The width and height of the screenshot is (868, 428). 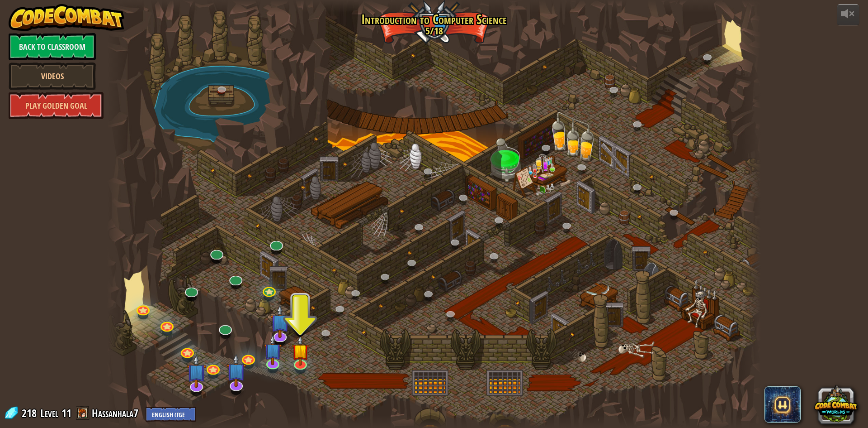 I want to click on span: 11, so click(x=66, y=413).